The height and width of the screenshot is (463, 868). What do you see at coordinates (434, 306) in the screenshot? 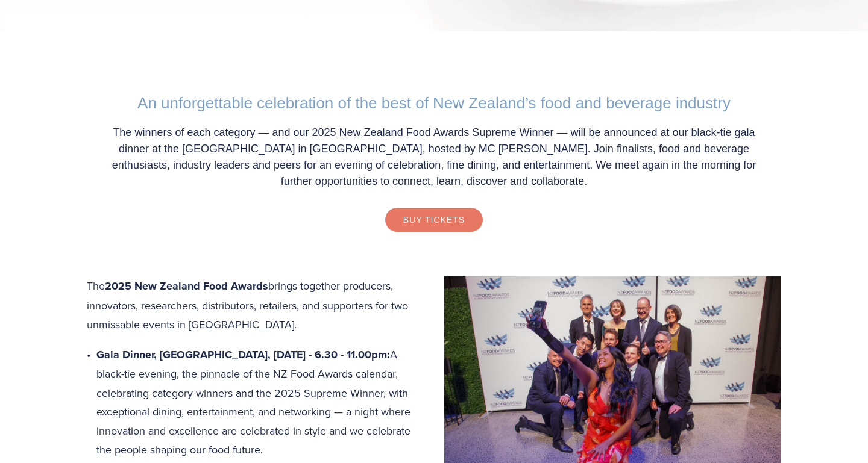
I see `p: The brings together producers, innovators, researchers, distributors, retailers, and supporters f...` at bounding box center [434, 306].